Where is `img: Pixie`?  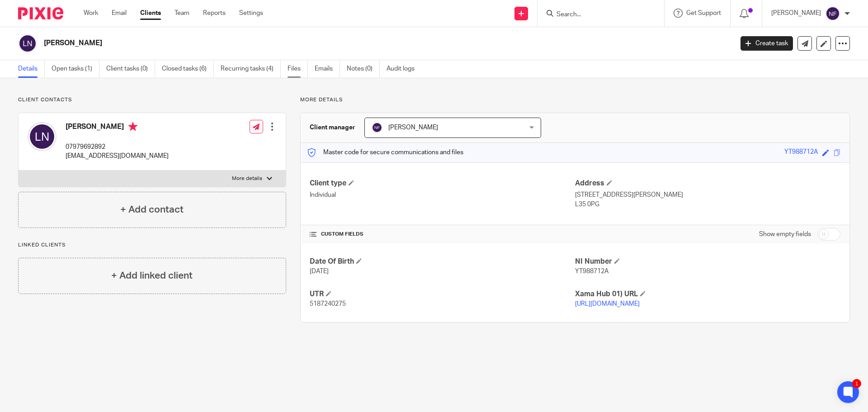 img: Pixie is located at coordinates (41, 13).